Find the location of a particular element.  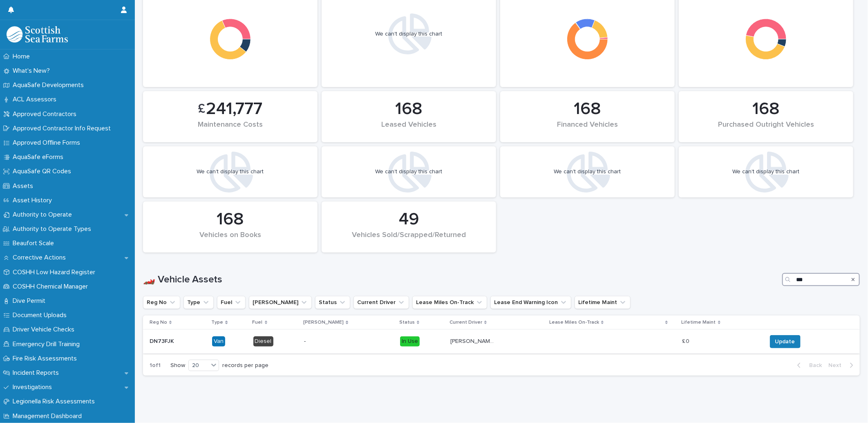

input: Search is located at coordinates (821, 280).